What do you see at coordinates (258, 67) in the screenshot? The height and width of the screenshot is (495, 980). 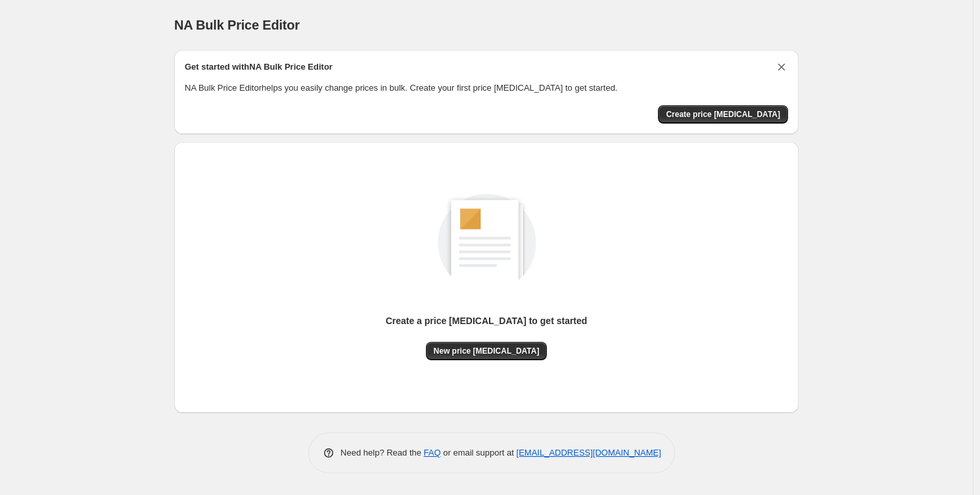 I see `h2: Get started with NA Bulk Price Editor` at bounding box center [258, 67].